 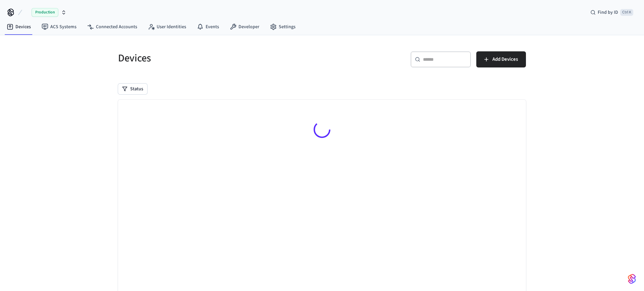 What do you see at coordinates (59, 27) in the screenshot?
I see `a: ACS Systems` at bounding box center [59, 27].